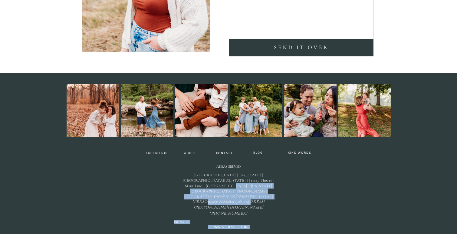 The height and width of the screenshot is (234, 457). What do you see at coordinates (182, 222) in the screenshot?
I see `a: Privacy` at bounding box center [182, 222].